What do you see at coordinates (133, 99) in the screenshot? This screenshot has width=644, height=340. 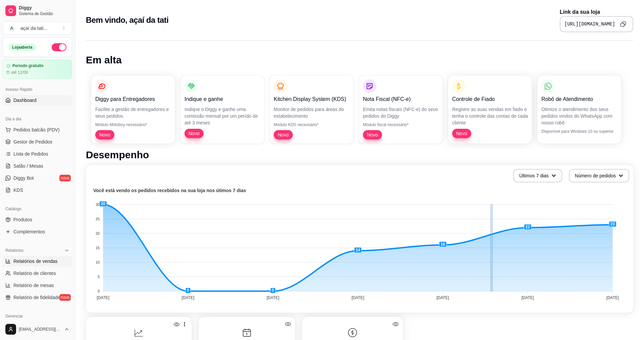 I see `p: Diggy para Entregadores` at bounding box center [133, 99].